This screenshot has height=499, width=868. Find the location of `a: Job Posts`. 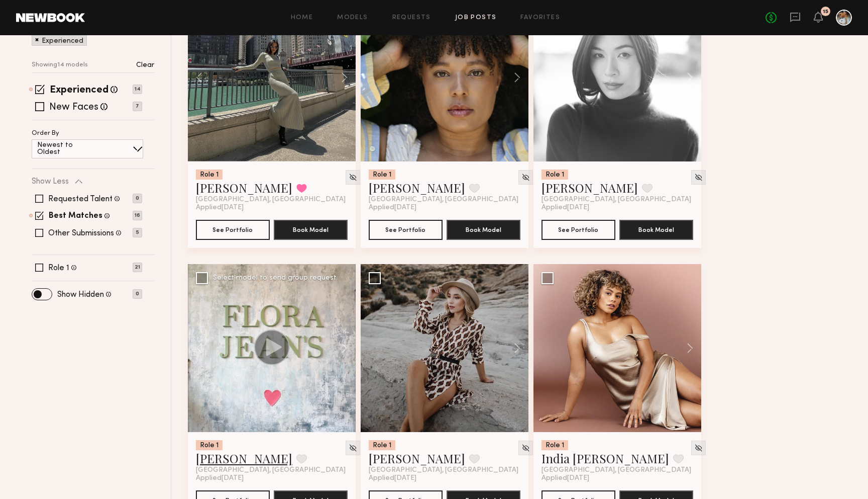

a: Job Posts is located at coordinates (476, 18).